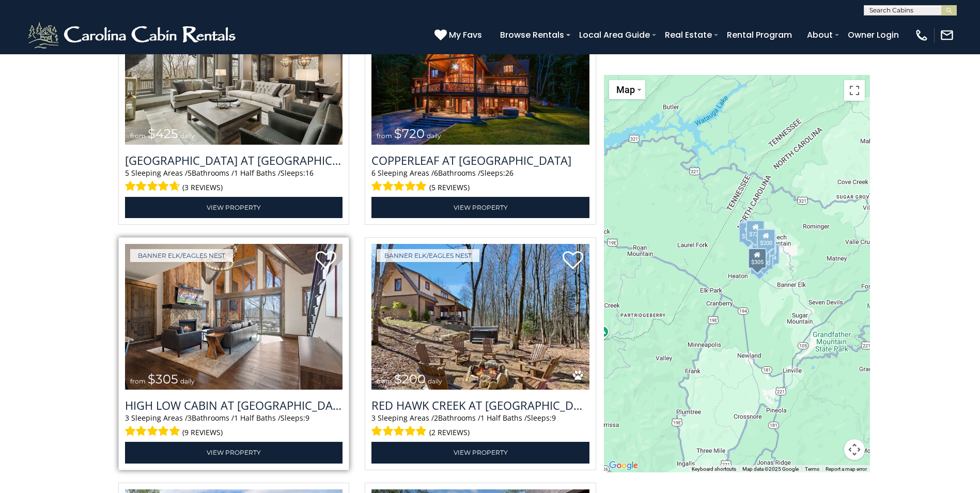 This screenshot has height=493, width=980. Describe the element at coordinates (234, 317) in the screenshot. I see `a: High Low Cabin at Eagles Nest from $305 daily` at that location.